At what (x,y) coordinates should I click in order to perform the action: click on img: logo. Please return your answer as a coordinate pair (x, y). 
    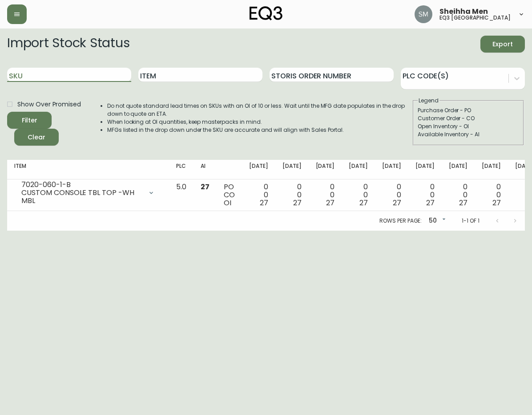
    Looking at the image, I should click on (266, 13).